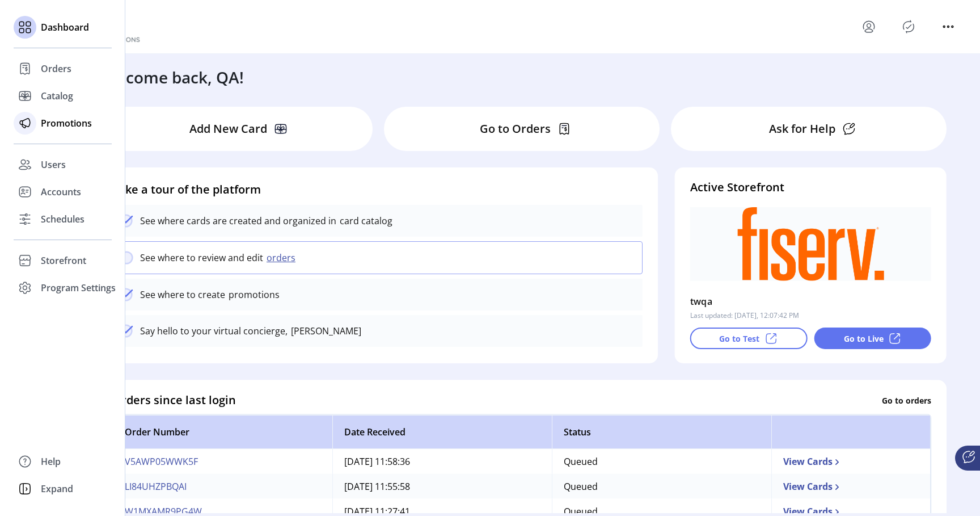  Describe the element at coordinates (170, 77) in the screenshot. I see `h3: Welcome back, QA!` at that location.